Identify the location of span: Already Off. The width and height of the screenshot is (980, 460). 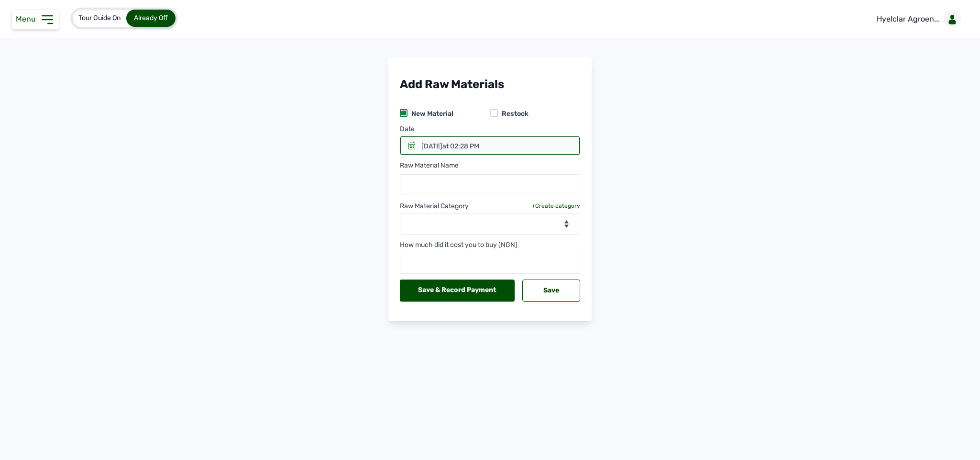
(151, 17).